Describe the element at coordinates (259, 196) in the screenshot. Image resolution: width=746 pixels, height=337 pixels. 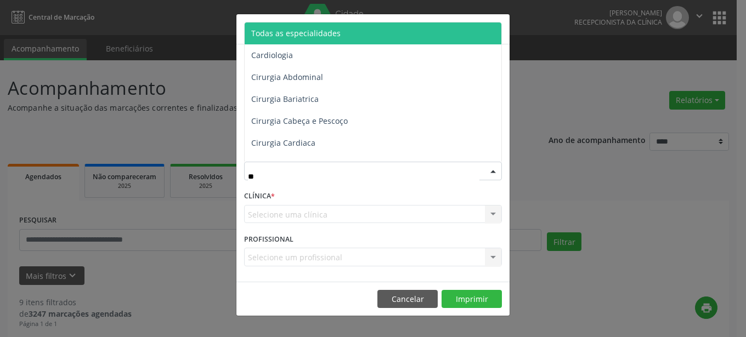
I see `label: CLÍNICA` at that location.